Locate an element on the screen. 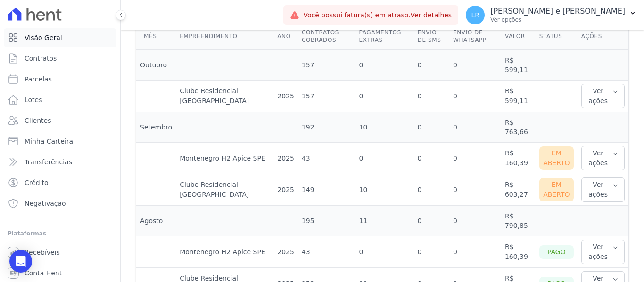 The width and height of the screenshot is (644, 282). th: Envio de Whatsapp is located at coordinates (475, 36).